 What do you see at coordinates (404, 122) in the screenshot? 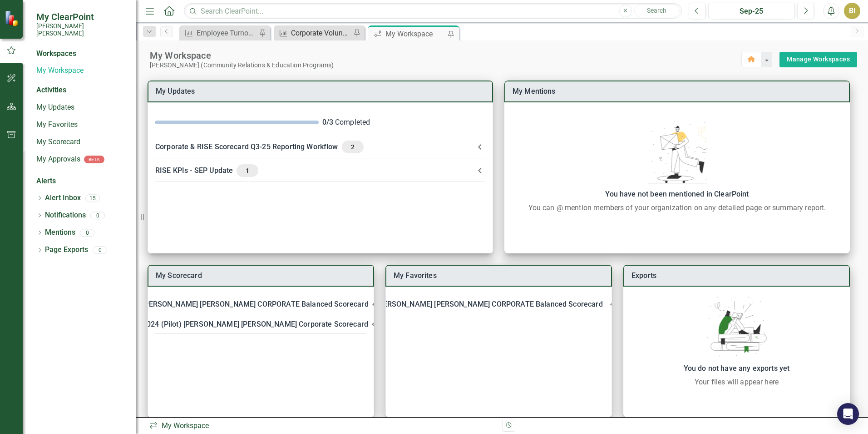
I see `div: Completed` at bounding box center [404, 122].